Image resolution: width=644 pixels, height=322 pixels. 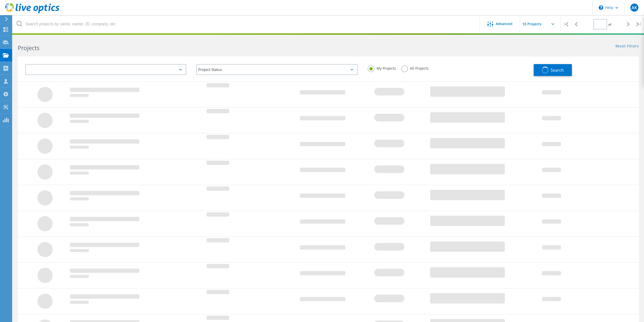 What do you see at coordinates (634, 7) in the screenshot?
I see `span: AK` at bounding box center [634, 7].